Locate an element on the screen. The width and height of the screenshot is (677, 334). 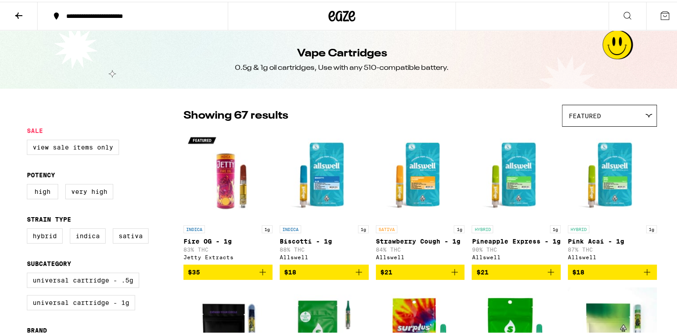
label: Very High is located at coordinates (89, 190).